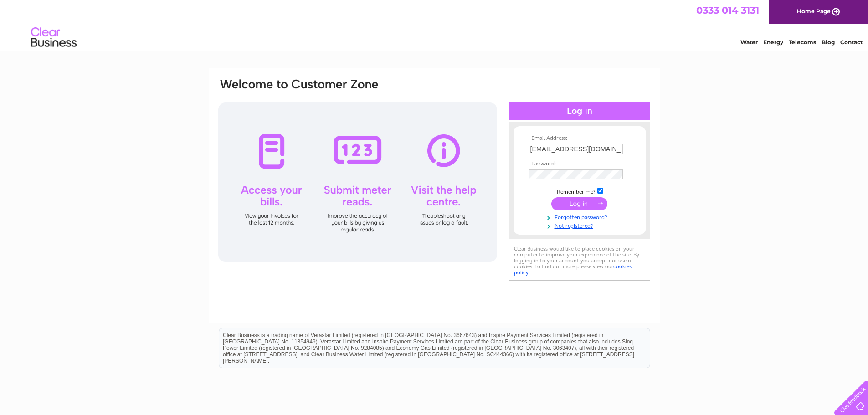 This screenshot has height=415, width=868. I want to click on th: Password:, so click(579, 164).